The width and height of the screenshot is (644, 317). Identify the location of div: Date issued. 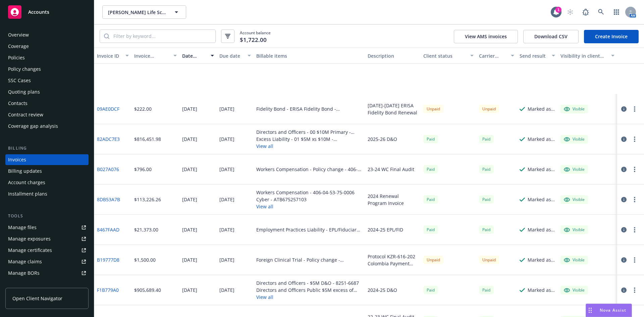
(194, 56).